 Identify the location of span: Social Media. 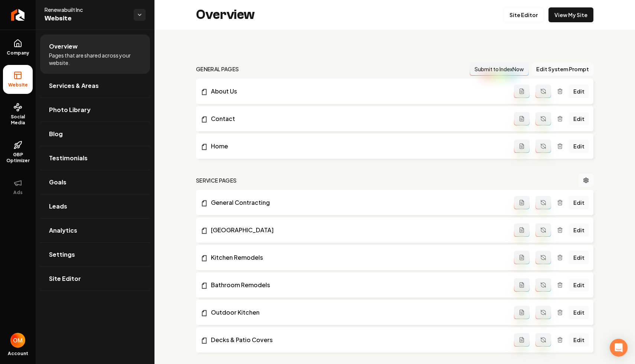
(18, 120).